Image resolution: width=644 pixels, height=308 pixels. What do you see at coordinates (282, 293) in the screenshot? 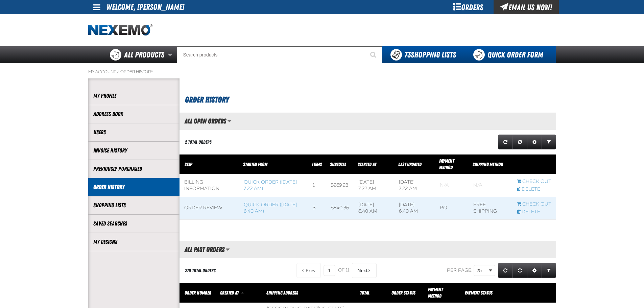
I see `span: Shipping Address` at bounding box center [282, 293].